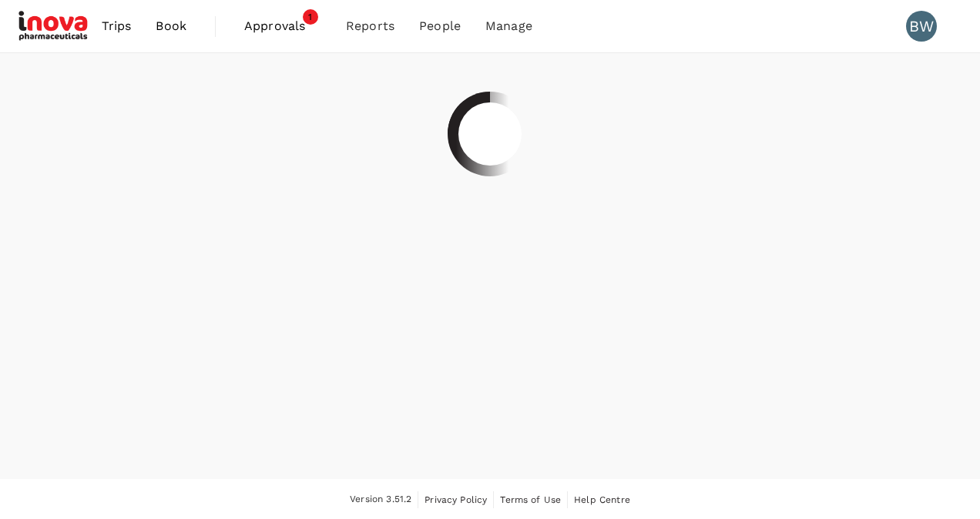  What do you see at coordinates (456, 500) in the screenshot?
I see `span: Privacy Policy` at bounding box center [456, 500].